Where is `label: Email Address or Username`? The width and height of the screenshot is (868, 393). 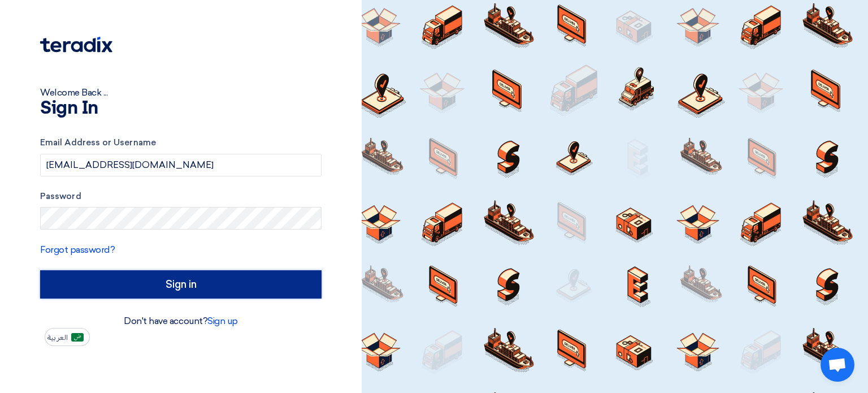 label: Email Address or Username is located at coordinates (181, 142).